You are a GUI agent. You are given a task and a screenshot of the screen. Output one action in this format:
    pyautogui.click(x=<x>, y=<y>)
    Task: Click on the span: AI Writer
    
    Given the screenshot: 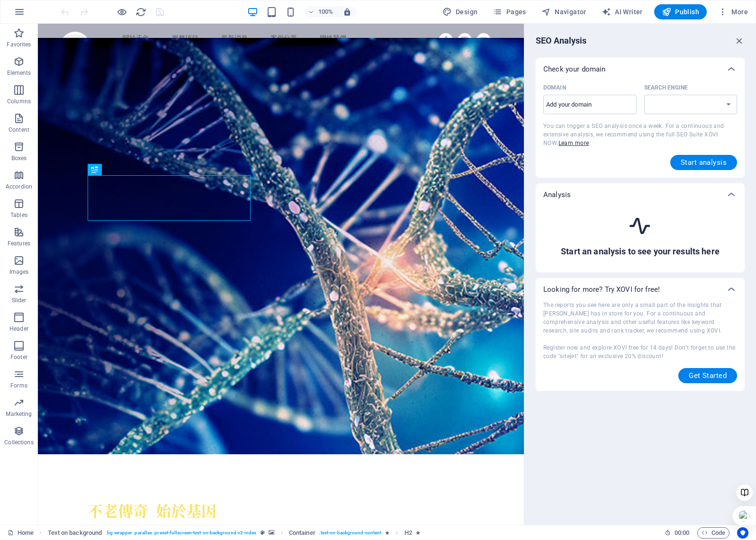 What is the action you would take?
    pyautogui.click(x=622, y=12)
    